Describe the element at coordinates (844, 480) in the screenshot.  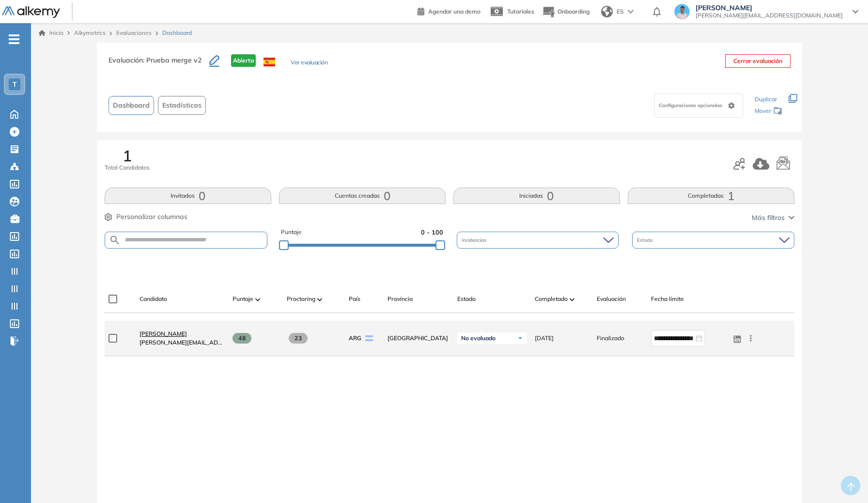
I see `div: Chat Widget` at that location.